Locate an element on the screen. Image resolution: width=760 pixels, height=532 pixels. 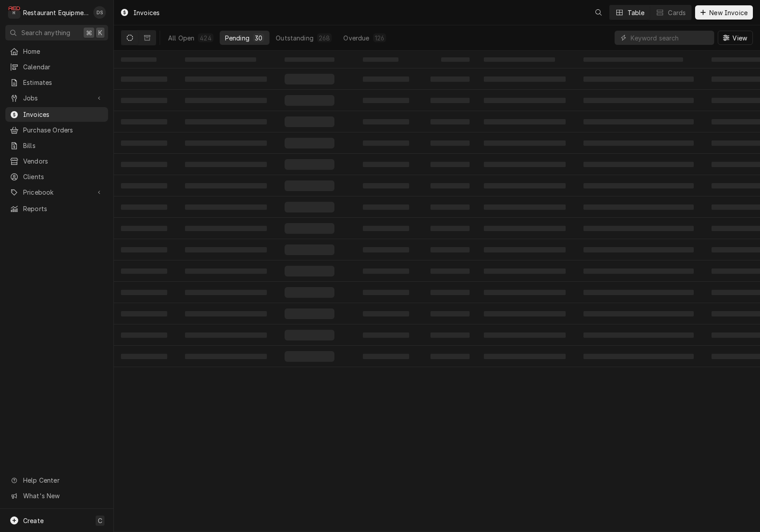
span: Bills is located at coordinates (63, 145).